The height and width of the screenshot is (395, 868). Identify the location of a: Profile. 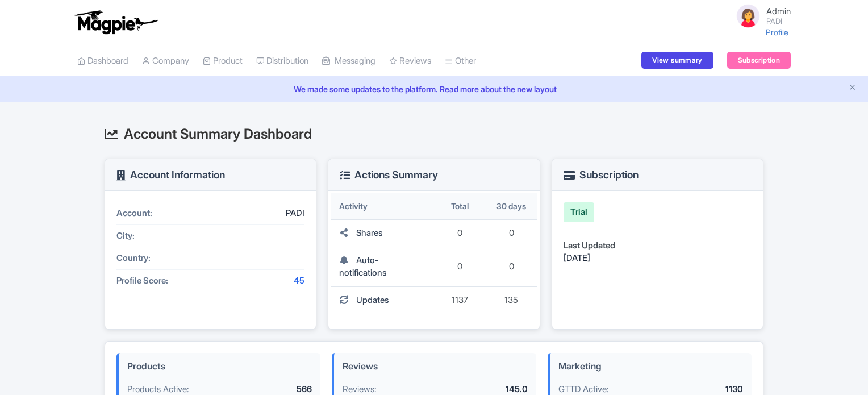
(778, 32).